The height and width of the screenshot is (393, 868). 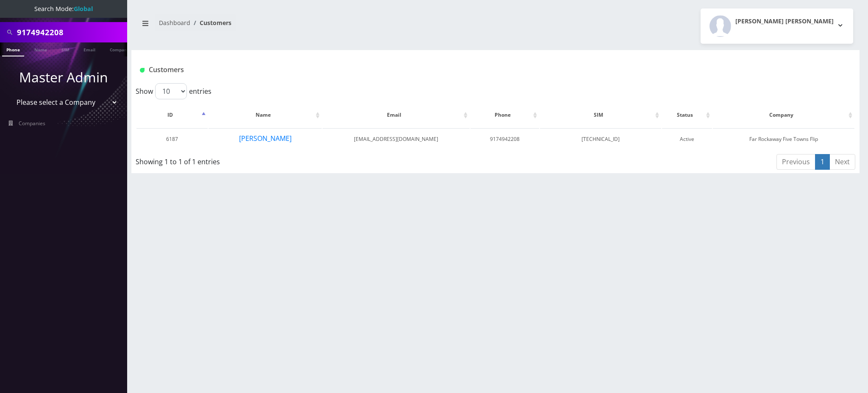 What do you see at coordinates (796, 162) in the screenshot?
I see `a: Previous` at bounding box center [796, 162].